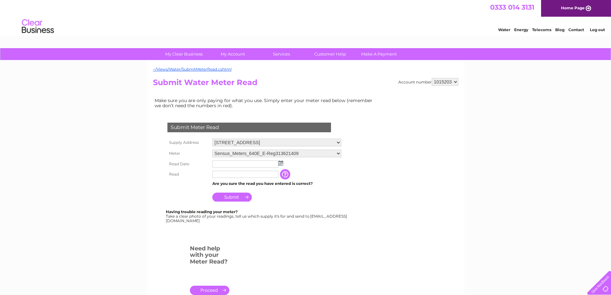 The height and width of the screenshot is (295, 611). What do you see at coordinates (188, 174) in the screenshot?
I see `th: Read` at bounding box center [188, 174].